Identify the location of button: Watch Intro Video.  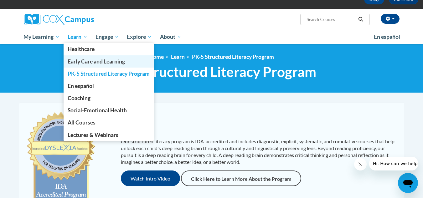
(150, 179).